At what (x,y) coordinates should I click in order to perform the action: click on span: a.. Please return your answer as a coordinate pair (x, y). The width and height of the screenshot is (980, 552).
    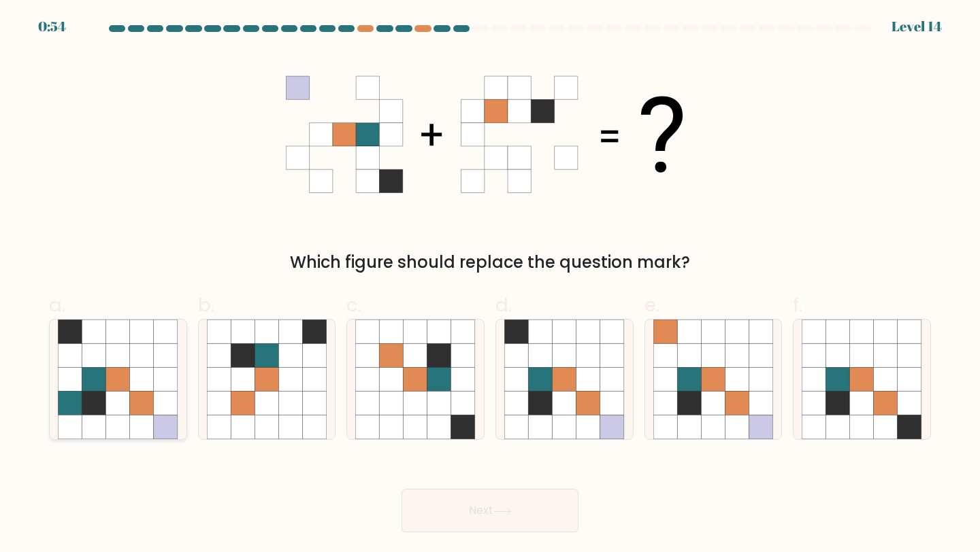
    Looking at the image, I should click on (58, 305).